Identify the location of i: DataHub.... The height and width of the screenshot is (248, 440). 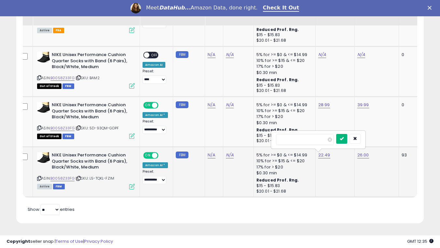
(175, 7).